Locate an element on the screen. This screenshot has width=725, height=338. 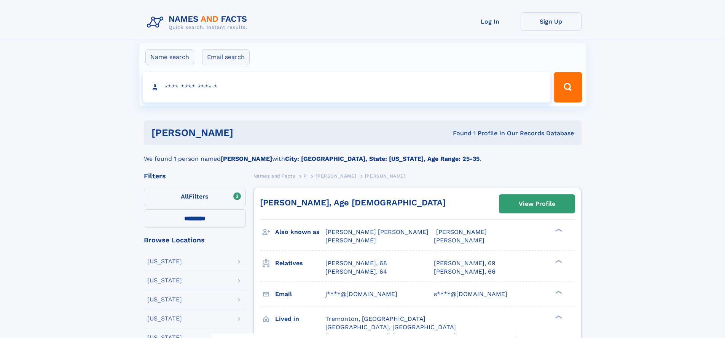
img: Logo Names and Facts is located at coordinates (199, 22).